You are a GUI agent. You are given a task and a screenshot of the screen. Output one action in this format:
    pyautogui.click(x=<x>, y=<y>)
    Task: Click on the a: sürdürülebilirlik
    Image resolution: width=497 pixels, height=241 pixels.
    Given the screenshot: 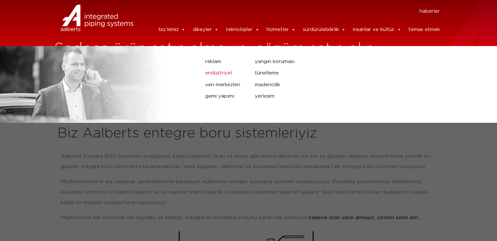 What is the action you would take?
    pyautogui.click(x=324, y=30)
    